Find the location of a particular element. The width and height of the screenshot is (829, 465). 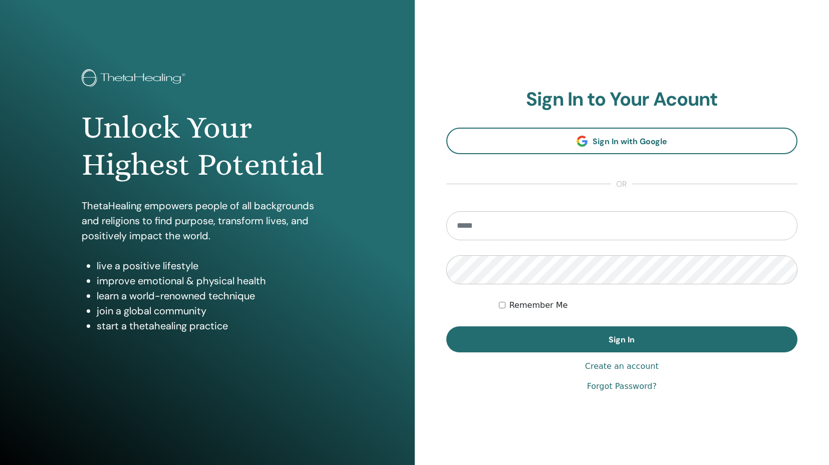

a: Create an account is located at coordinates (621, 367).